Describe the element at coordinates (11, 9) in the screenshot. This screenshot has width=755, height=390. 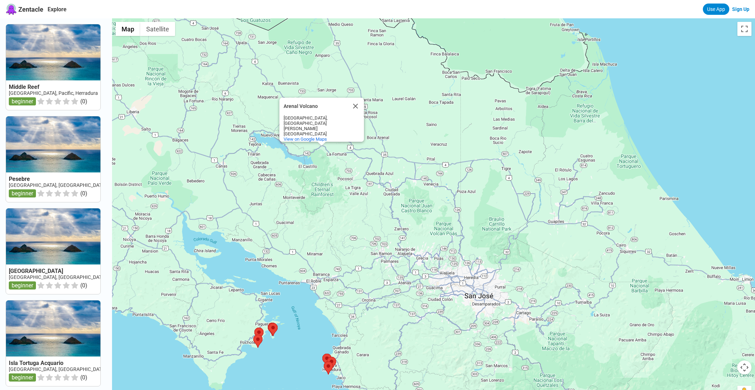
I see `img: Zentacle logo` at that location.